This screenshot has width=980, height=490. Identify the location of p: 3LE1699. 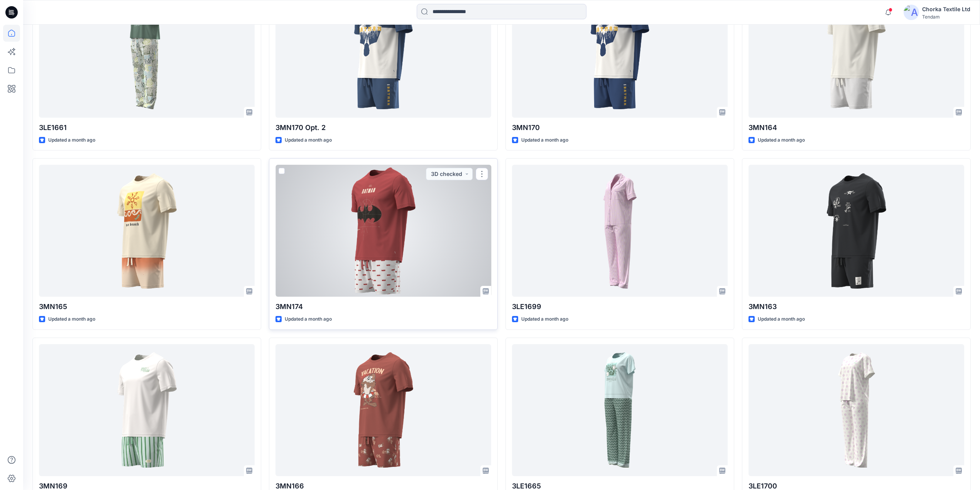
(619, 306).